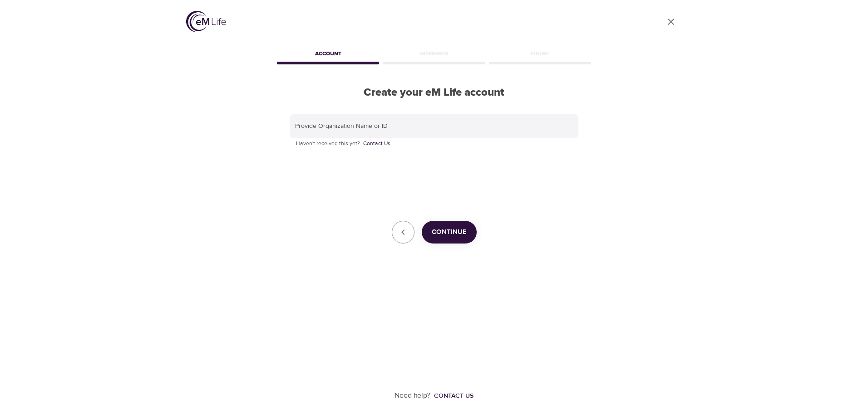 The image size is (868, 419). I want to click on p: Need help?, so click(412, 395).